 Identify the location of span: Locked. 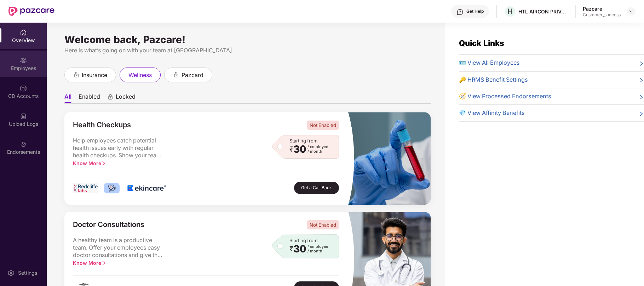
(126, 98).